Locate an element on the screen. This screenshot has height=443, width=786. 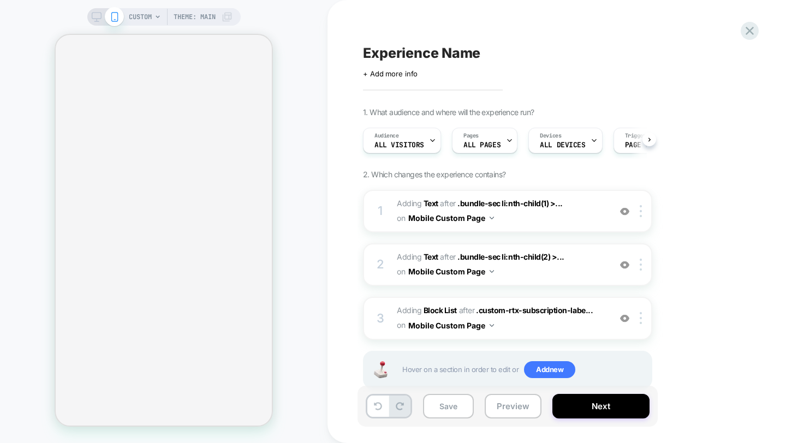
span: + Add more info is located at coordinates (391, 74).